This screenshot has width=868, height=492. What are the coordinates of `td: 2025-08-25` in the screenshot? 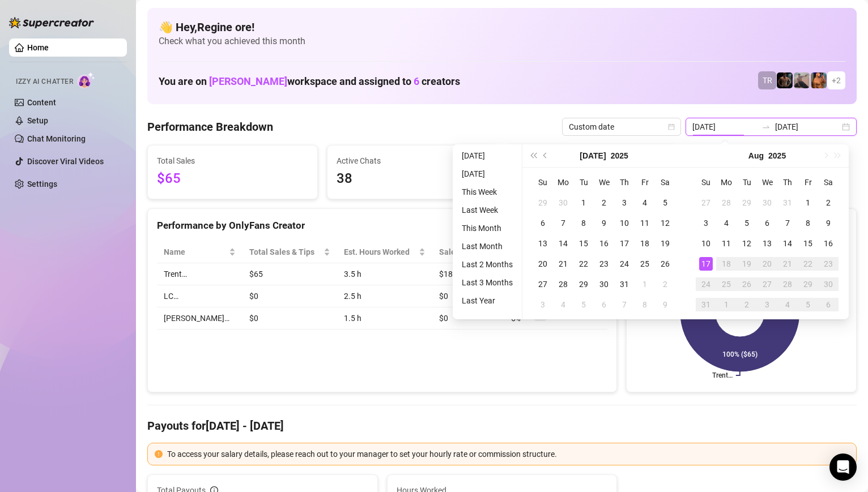 It's located at (727, 284).